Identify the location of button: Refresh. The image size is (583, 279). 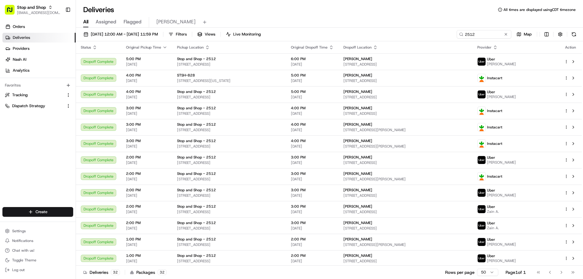
(574, 34).